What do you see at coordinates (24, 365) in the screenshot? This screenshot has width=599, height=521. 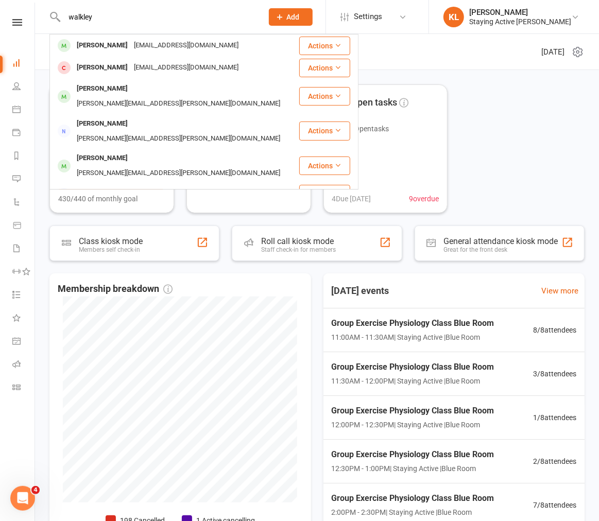 I see `a: Roll call kiosk mode` at bounding box center [24, 365].